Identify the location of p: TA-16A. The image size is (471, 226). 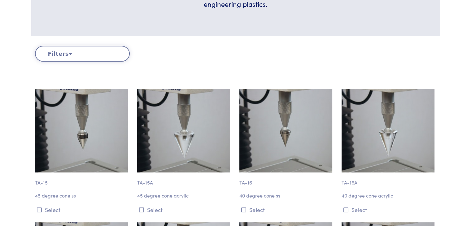
(389, 180).